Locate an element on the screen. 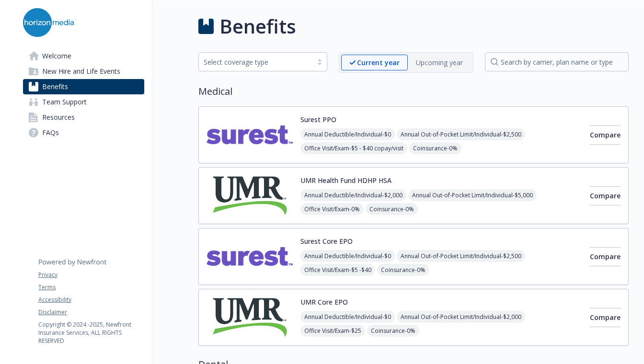  span: Office Visit/Exam - $5 -$40 is located at coordinates (338, 270).